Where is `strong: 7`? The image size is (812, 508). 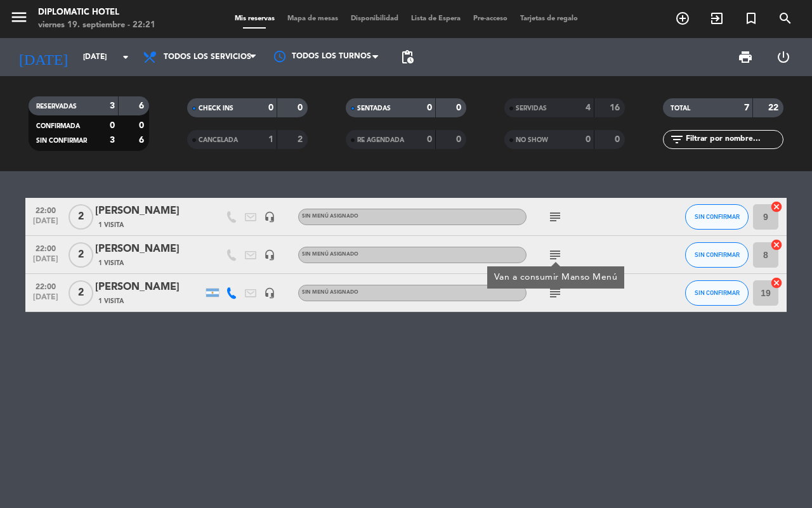 strong: 7 is located at coordinates (746, 108).